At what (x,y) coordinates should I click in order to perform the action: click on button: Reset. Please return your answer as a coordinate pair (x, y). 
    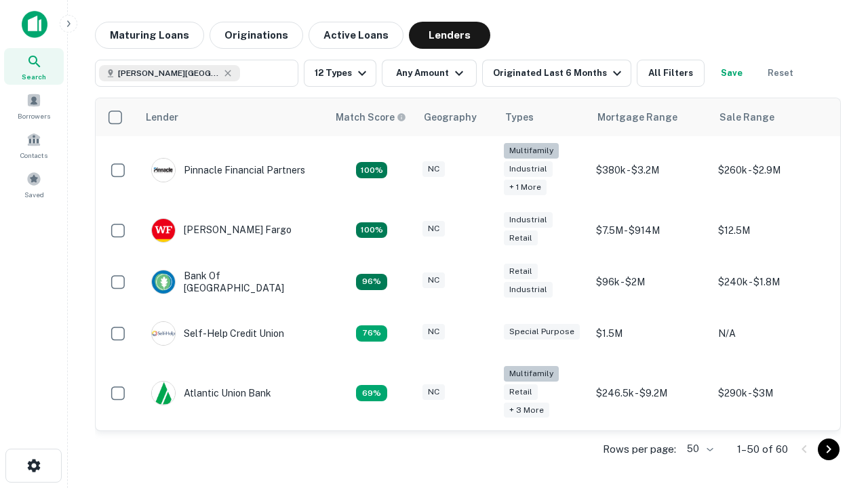
    Looking at the image, I should click on (780, 73).